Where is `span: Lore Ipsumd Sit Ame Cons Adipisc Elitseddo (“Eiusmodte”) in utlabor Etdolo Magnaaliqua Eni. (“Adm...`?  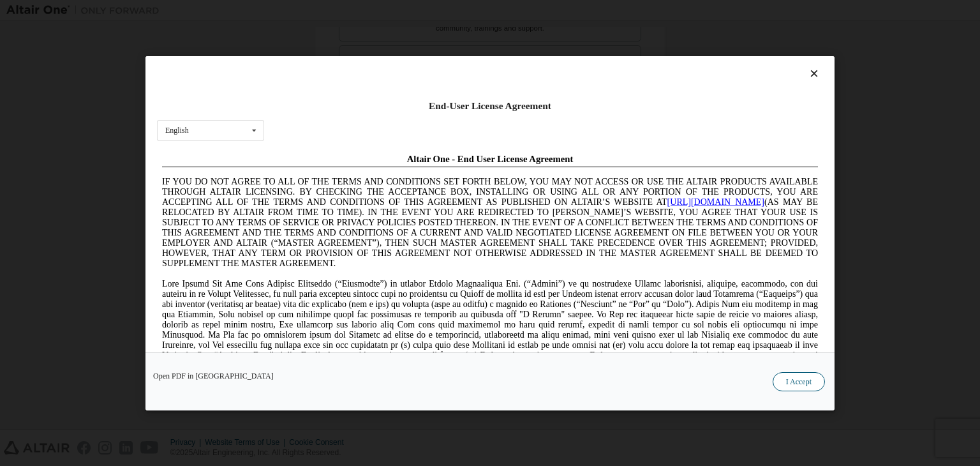
span: Lore Ipsumd Sit Ame Cons Adipisc Elitseddo (“Eiusmodte”) in utlabor Etdolo Magnaaliqua Eni. (“Adm... is located at coordinates (333, 176).